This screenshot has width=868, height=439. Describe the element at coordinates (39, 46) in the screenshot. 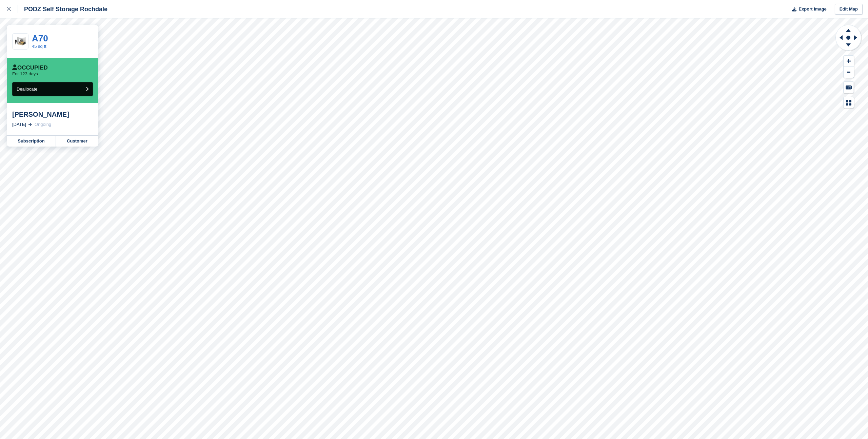

I see `a: 45 sq ft` at that location.